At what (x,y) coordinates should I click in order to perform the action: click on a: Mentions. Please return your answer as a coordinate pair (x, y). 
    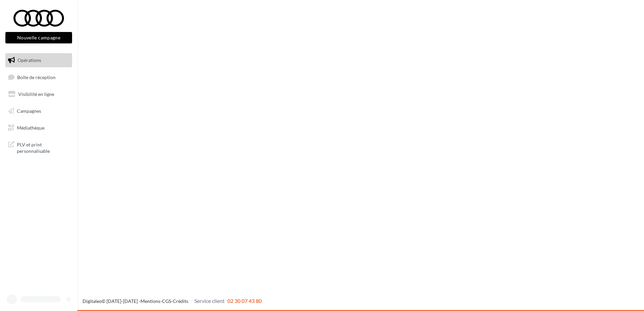
    Looking at the image, I should click on (150, 301).